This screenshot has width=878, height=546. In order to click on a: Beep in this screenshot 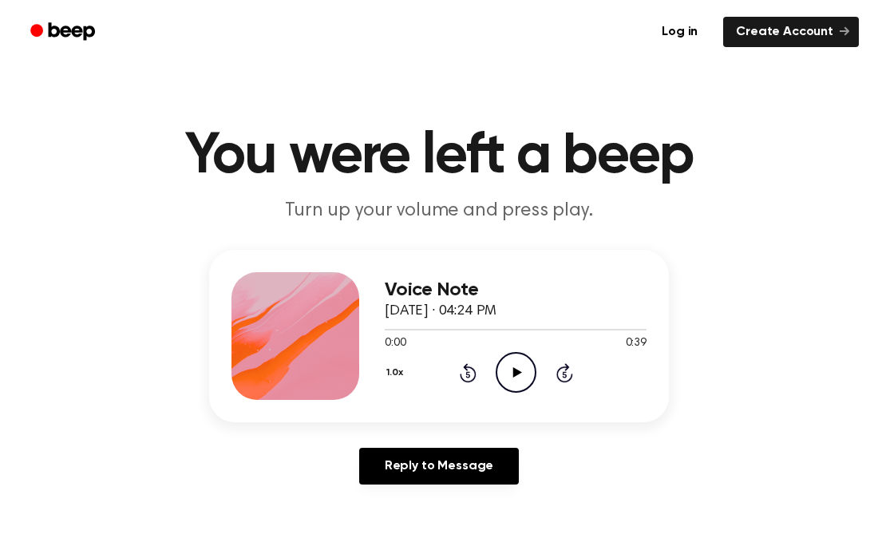, I will do `click(64, 32)`.